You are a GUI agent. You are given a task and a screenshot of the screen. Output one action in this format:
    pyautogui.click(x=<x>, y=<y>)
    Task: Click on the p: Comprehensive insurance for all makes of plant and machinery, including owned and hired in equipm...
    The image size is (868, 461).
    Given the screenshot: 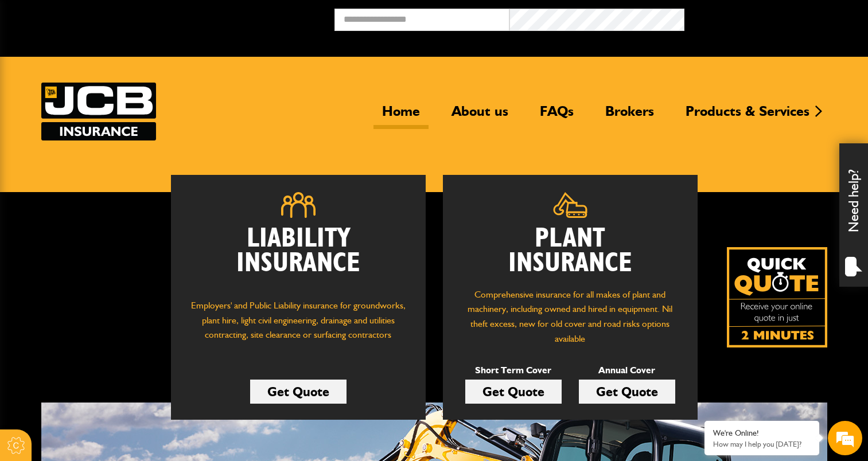 What is the action you would take?
    pyautogui.click(x=570, y=316)
    